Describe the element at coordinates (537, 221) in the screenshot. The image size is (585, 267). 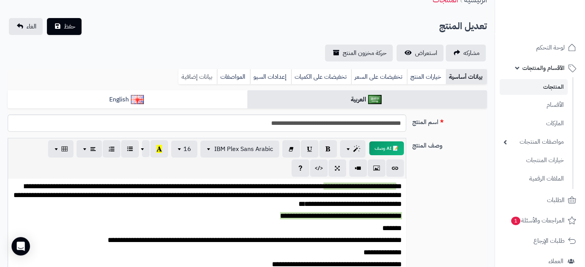
I see `span: المراجعات والأسئلة` at that location.